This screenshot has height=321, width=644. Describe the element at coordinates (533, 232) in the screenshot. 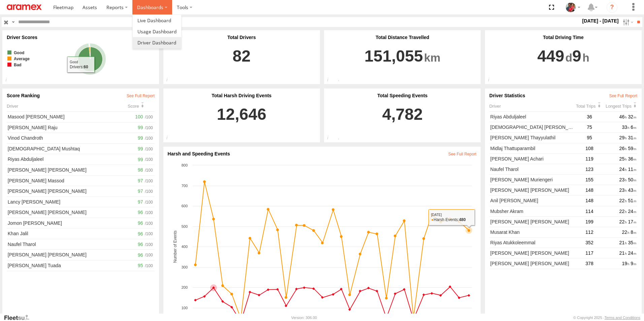

I see `a: Musarat Khan` at that location.